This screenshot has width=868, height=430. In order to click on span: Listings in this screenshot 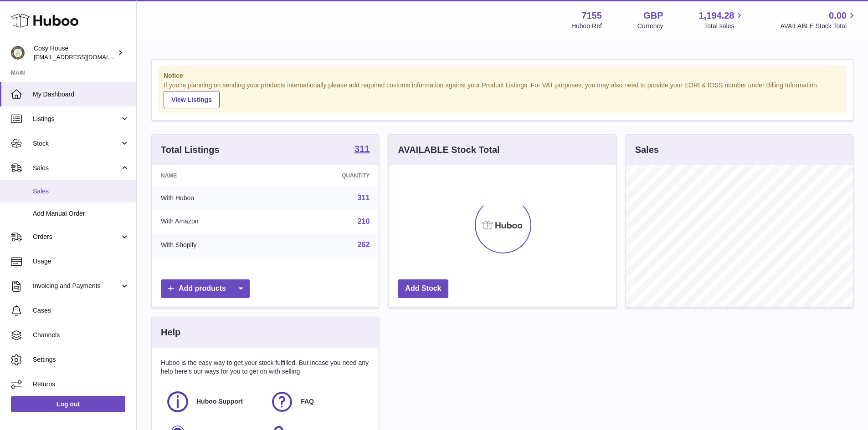, I will do `click(76, 118)`.